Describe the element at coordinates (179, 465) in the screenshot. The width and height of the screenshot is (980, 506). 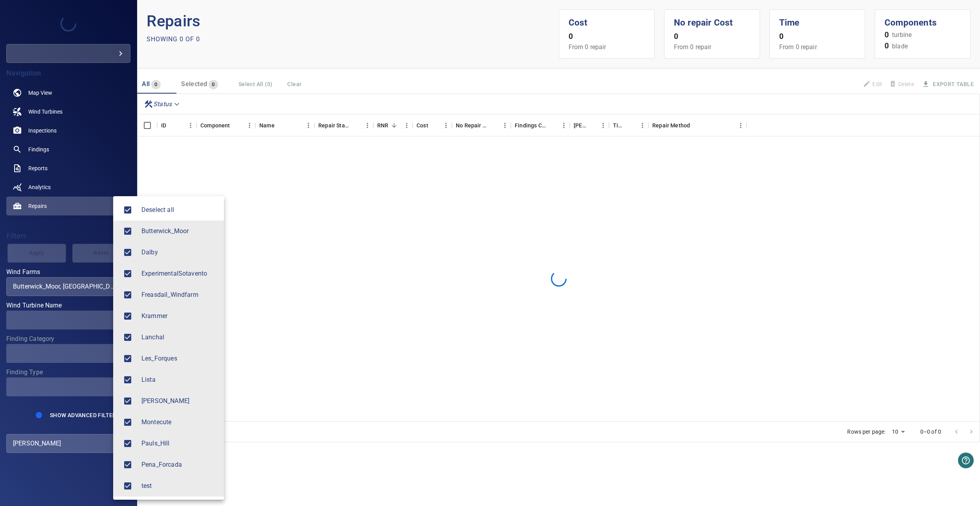
I see `div: Wind Farms Pena_Forcada` at that location.